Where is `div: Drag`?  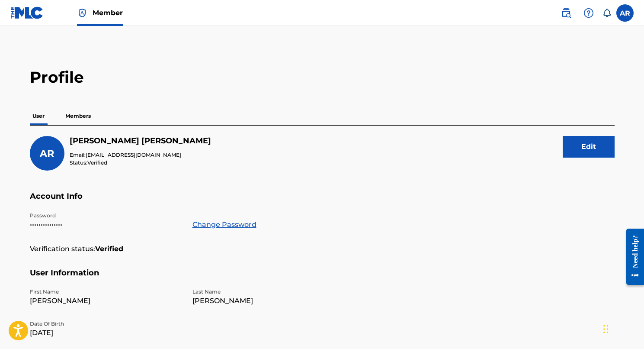
div: Drag is located at coordinates (606, 329).